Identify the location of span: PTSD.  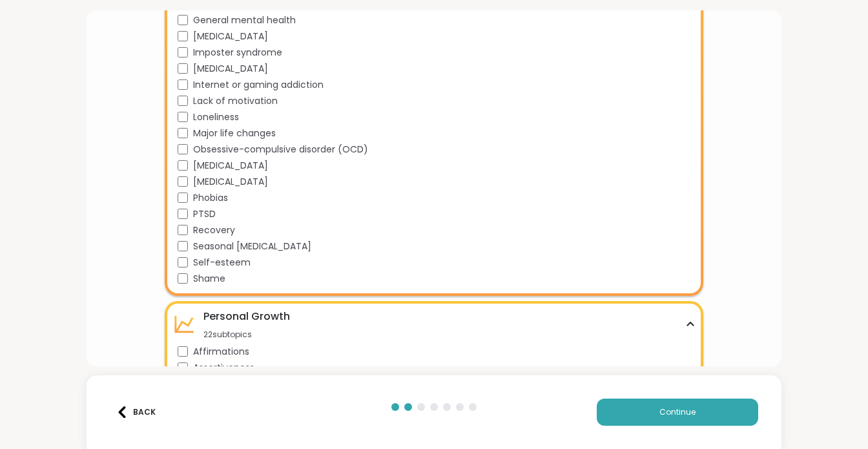
(204, 214).